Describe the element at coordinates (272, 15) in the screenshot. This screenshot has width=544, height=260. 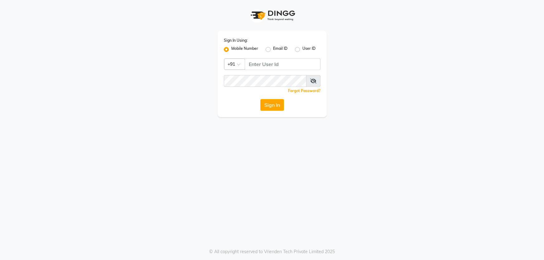
I see `img: logo1.svg` at that location.